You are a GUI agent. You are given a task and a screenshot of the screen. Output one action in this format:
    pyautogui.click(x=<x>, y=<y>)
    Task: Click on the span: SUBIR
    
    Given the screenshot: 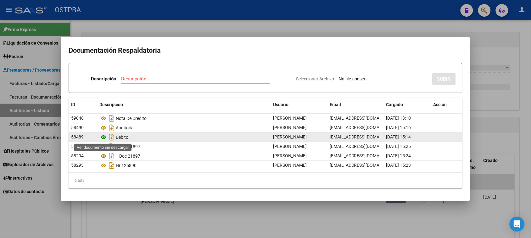 What is the action you would take?
    pyautogui.click(x=444, y=79)
    